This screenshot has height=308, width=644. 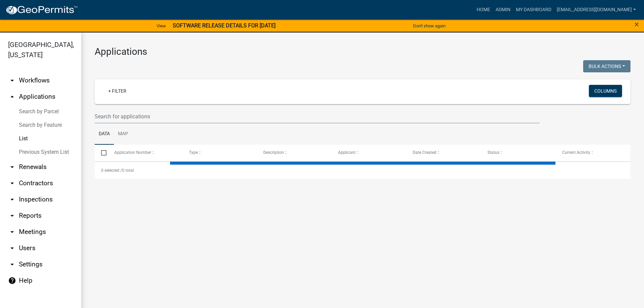 I want to click on a: My Dashboard, so click(x=533, y=10).